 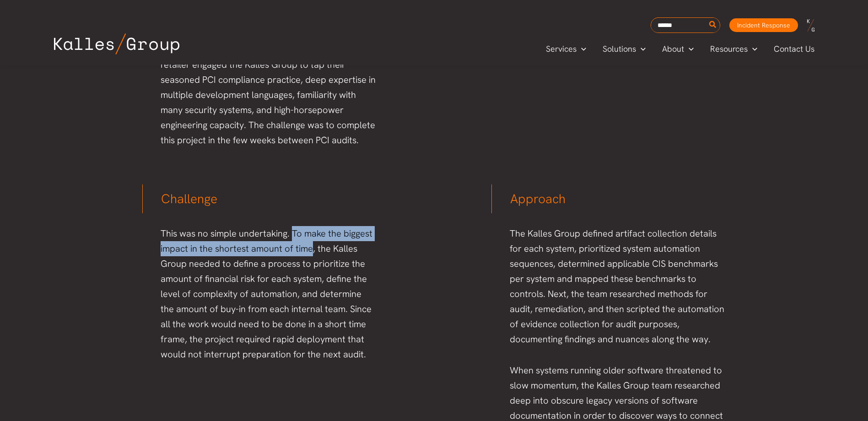 What do you see at coordinates (729, 49) in the screenshot?
I see `span: Resources` at bounding box center [729, 49].